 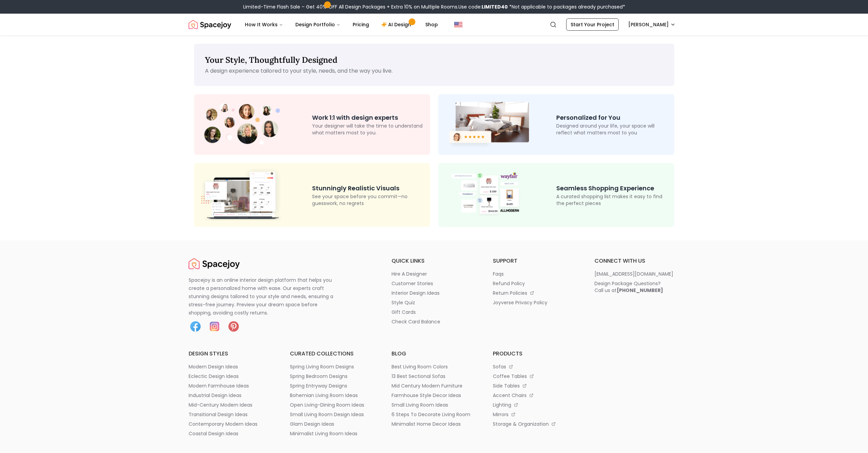 What do you see at coordinates (403, 302) in the screenshot?
I see `p: style quiz` at bounding box center [403, 302].